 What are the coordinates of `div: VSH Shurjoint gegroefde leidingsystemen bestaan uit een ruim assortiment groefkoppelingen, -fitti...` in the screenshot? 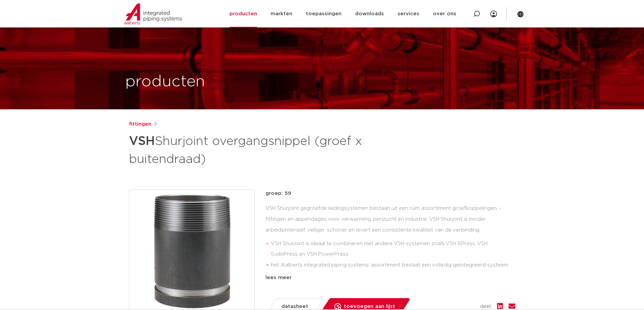 It's located at (390, 237).